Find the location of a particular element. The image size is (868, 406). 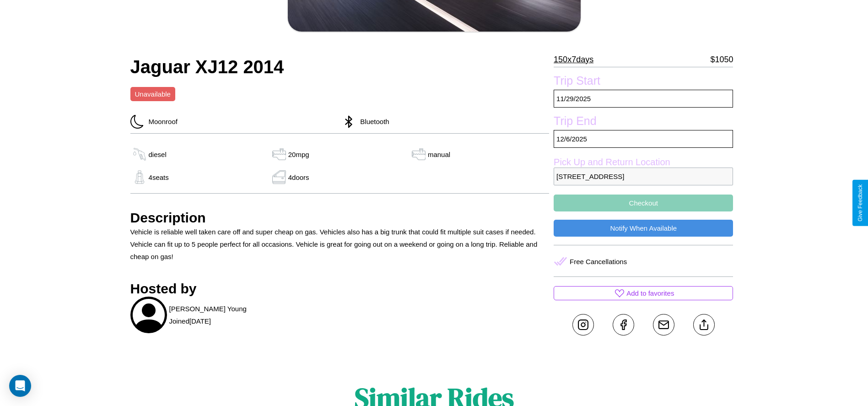

button: Notify When Available is located at coordinates (643, 228).